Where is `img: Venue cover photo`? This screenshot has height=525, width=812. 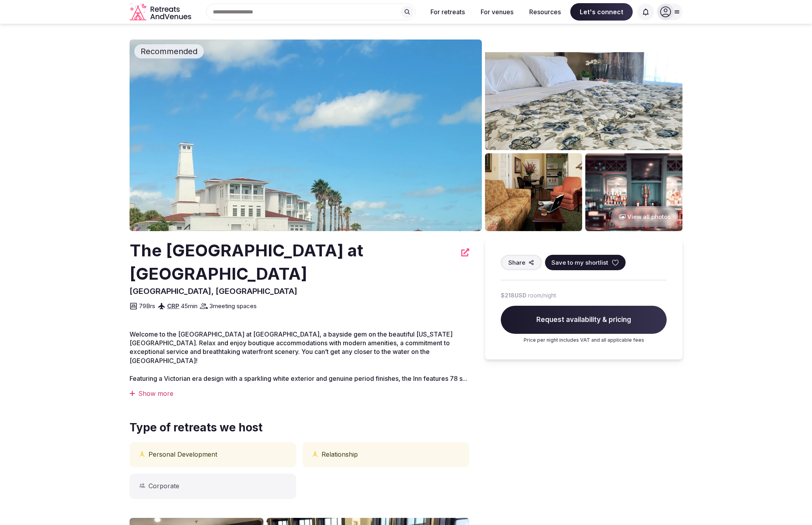
img: Venue cover photo is located at coordinates (306, 135).